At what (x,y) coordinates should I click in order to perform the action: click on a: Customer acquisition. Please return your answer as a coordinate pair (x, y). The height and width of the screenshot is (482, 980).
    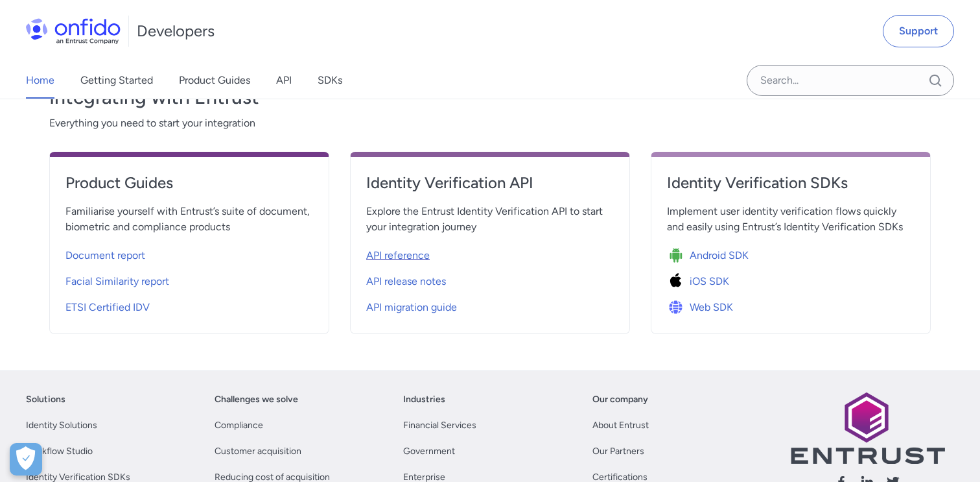
    Looking at the image, I should click on (258, 451).